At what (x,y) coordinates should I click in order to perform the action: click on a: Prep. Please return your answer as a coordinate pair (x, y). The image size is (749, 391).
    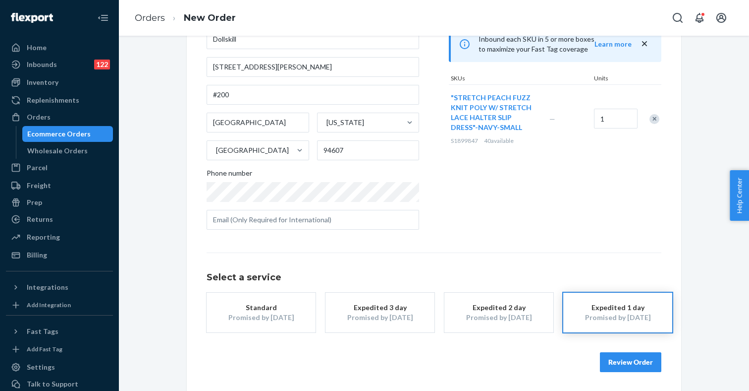
    Looking at the image, I should click on (59, 202).